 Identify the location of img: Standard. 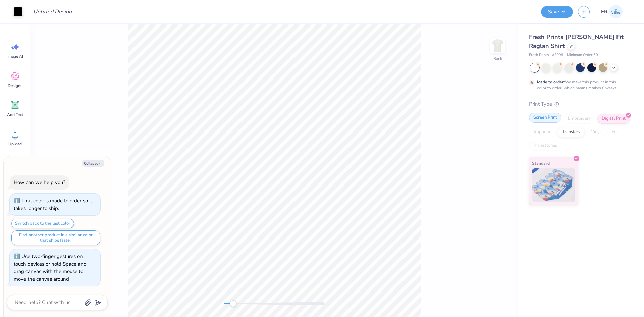
(554, 185).